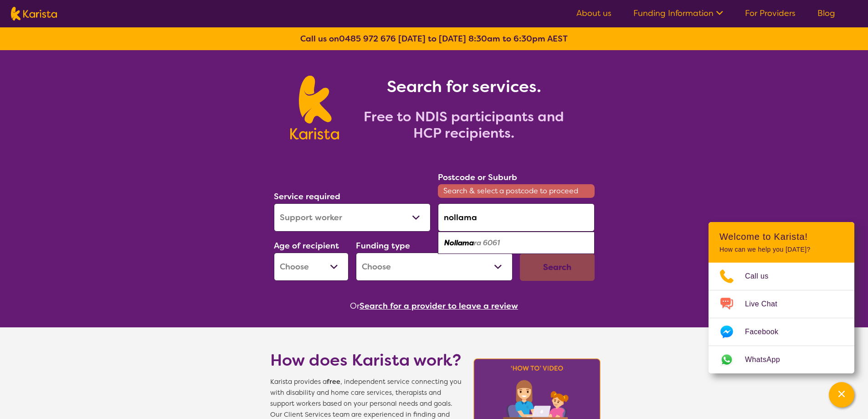 Image resolution: width=868 pixels, height=419 pixels. Describe the element at coordinates (762, 277) in the screenshot. I see `span: Call us` at that location.